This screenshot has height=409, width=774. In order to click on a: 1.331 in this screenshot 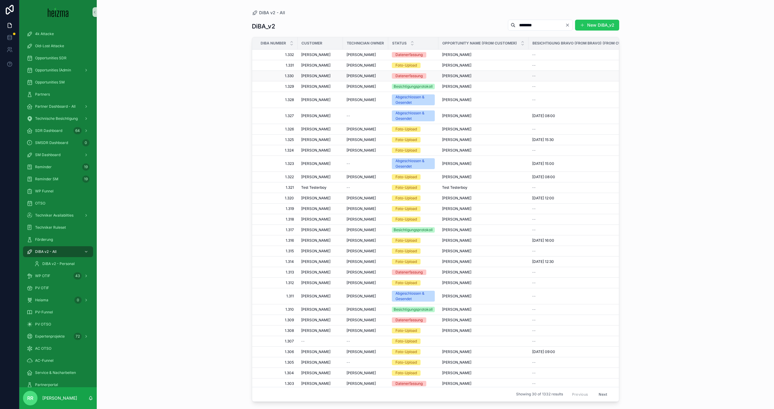, I will do `click(277, 65)`.